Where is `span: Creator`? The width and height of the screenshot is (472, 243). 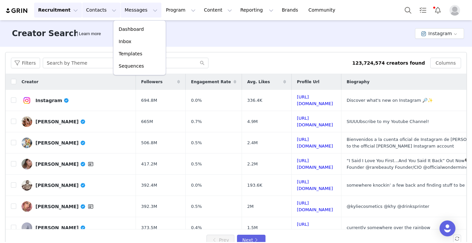 span: Creator is located at coordinates (30, 82).